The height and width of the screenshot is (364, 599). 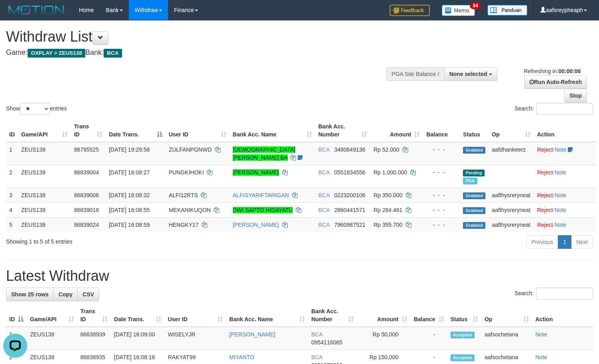 What do you see at coordinates (88, 295) in the screenshot?
I see `a: CSV` at bounding box center [88, 295].